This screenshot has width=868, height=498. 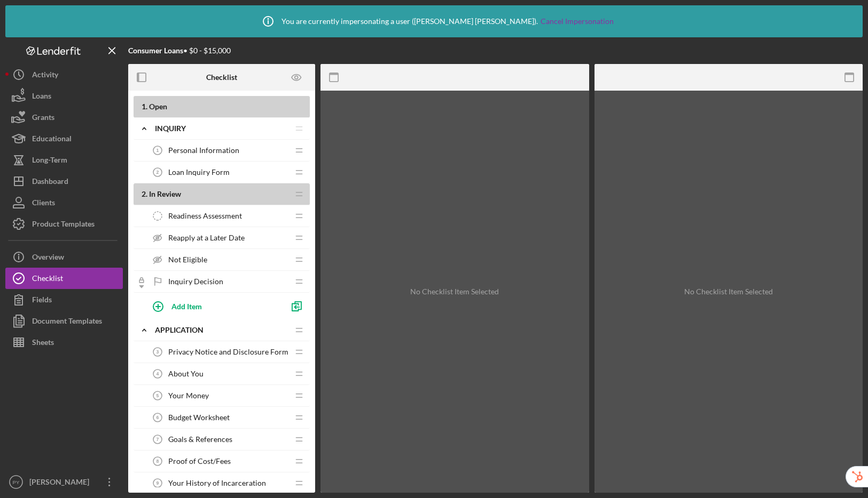 What do you see at coordinates (67, 322) in the screenshot?
I see `div: Document Templates` at bounding box center [67, 322].